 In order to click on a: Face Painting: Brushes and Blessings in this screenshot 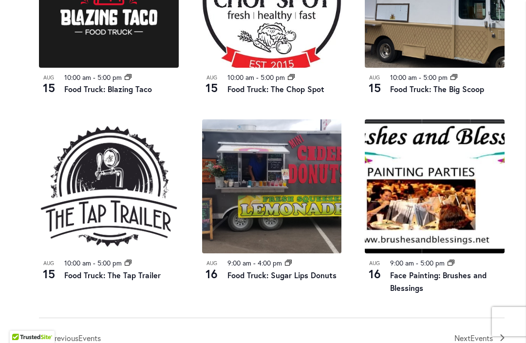, I will do `click(439, 281)`.